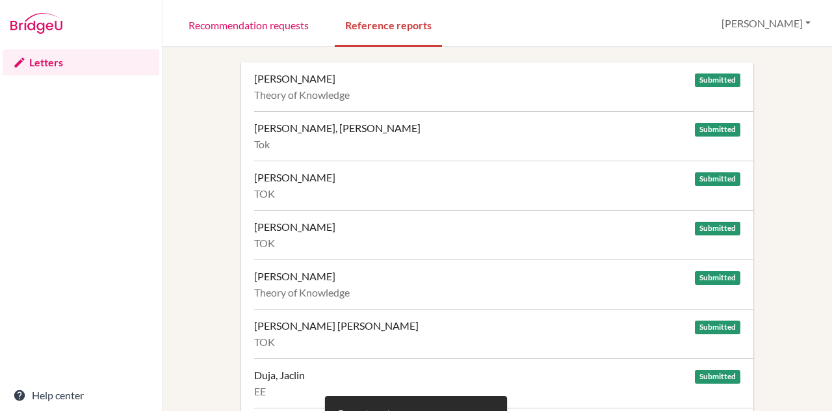 This screenshot has height=411, width=832. What do you see at coordinates (36, 23) in the screenshot?
I see `img: Bridge-U` at bounding box center [36, 23].